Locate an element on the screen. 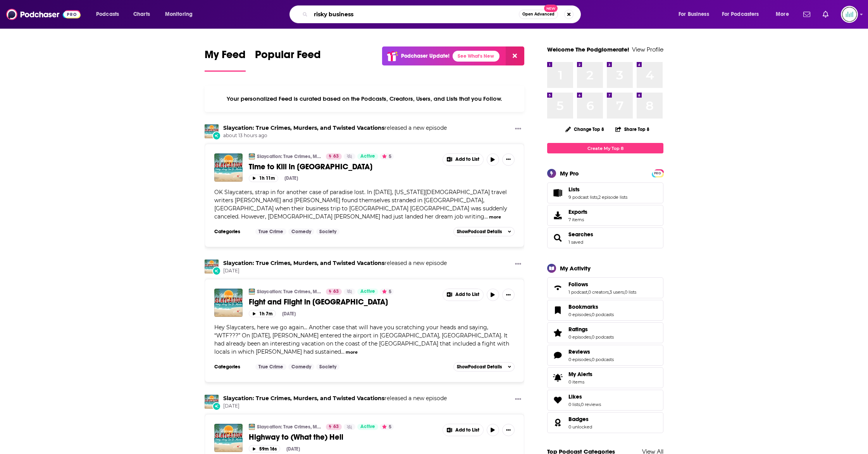 Image resolution: width=868 pixels, height=454 pixels. span: My Feed is located at coordinates (225, 57).